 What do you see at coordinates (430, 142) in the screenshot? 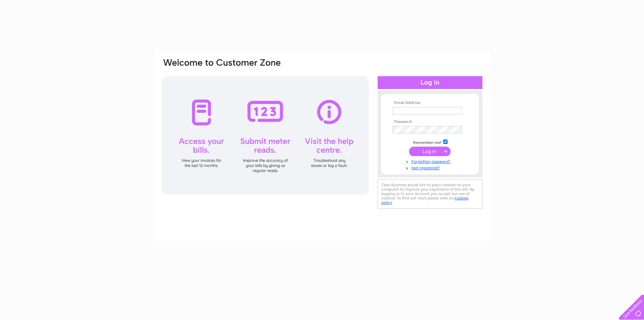
I see `td: Remember me?` at bounding box center [430, 142].